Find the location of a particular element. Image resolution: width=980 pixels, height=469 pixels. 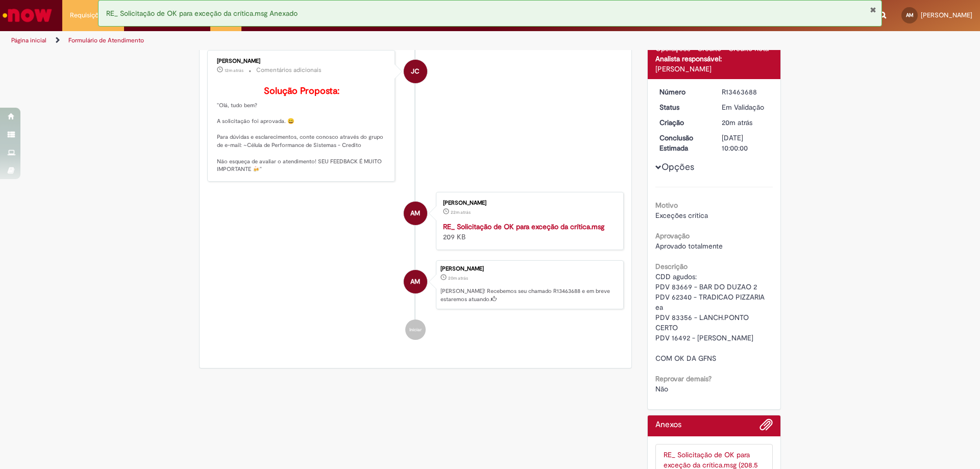

div: R13463688 is located at coordinates (746, 92).